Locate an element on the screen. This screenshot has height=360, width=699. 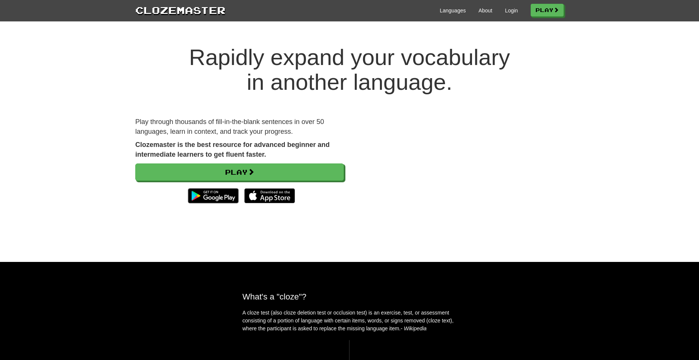
strong: Clozemaster is the best resource for advanced beginner and intermediate learners to get fluent fa... is located at coordinates (232, 149).